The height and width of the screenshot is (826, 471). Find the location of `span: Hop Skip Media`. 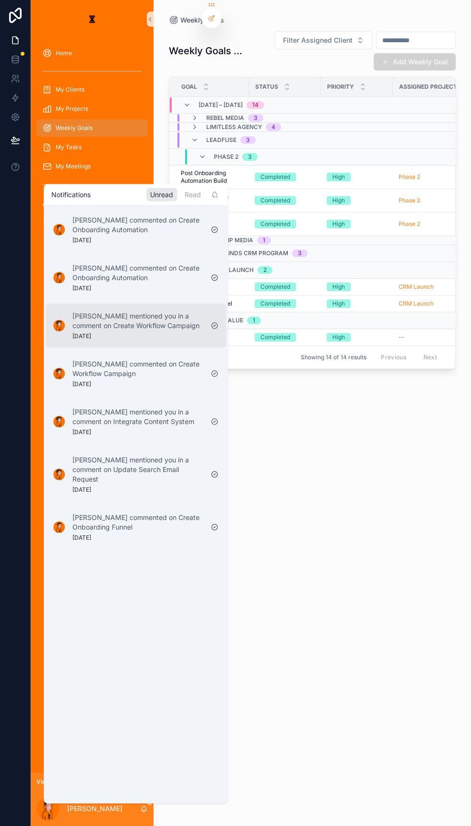

span: Hop Skip Media is located at coordinates (230, 240).